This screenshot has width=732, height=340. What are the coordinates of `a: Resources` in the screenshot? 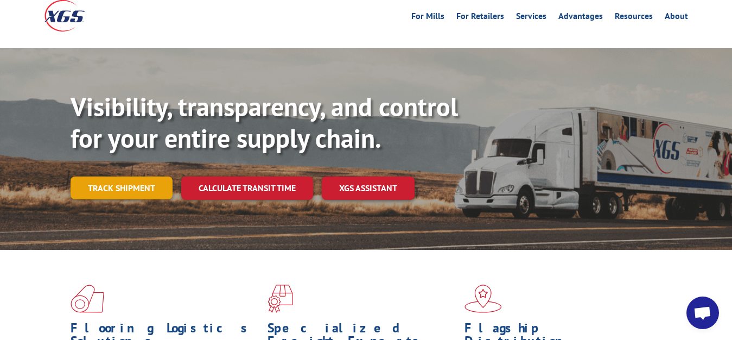 It's located at (634, 18).